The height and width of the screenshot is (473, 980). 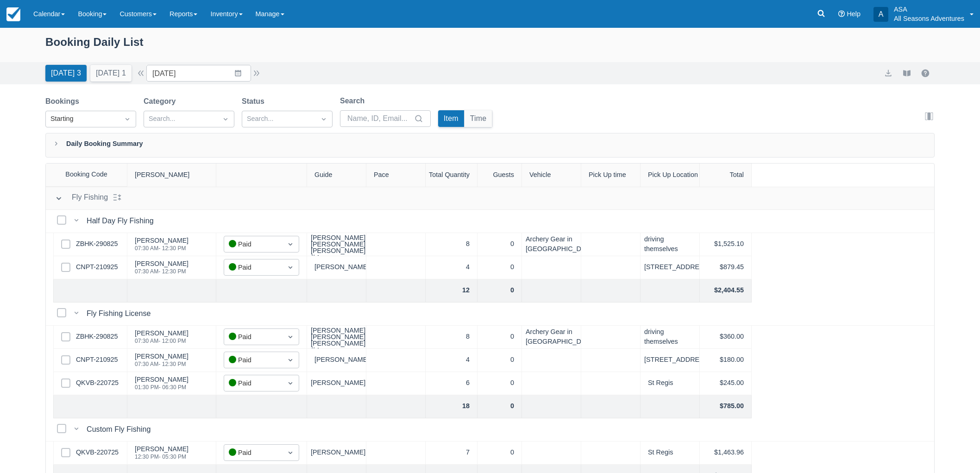 I want to click on button: Fly Fishing, so click(x=81, y=198).